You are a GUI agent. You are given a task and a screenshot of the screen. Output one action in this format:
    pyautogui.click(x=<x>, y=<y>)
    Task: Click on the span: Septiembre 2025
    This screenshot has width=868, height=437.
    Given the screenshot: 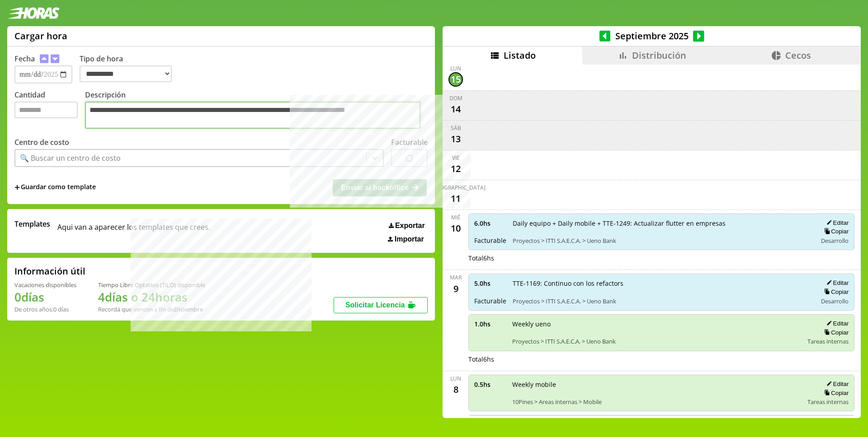 What is the action you would take?
    pyautogui.click(x=651, y=36)
    